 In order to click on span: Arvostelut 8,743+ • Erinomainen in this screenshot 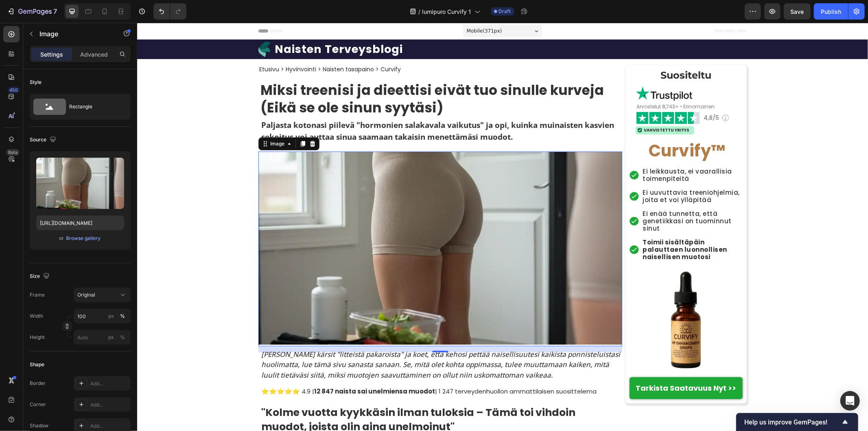, I will do `click(538, 84)`.